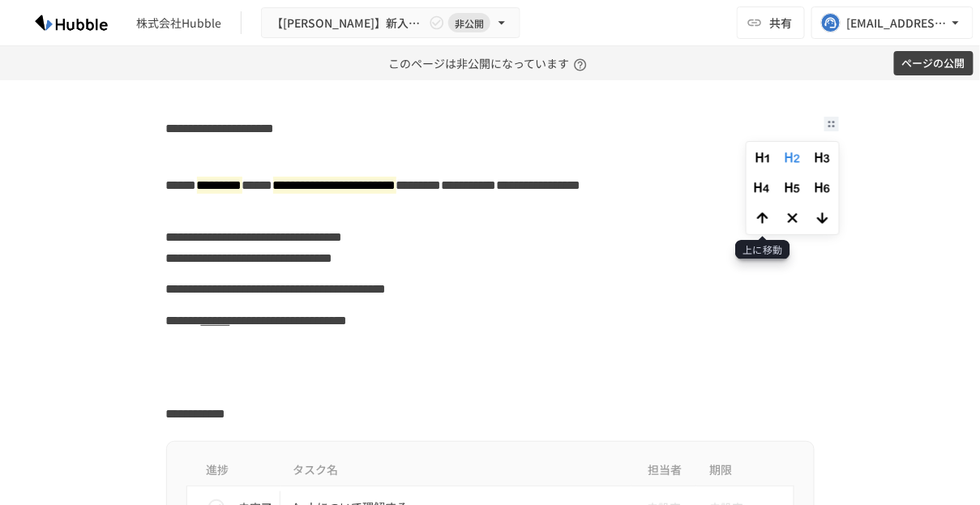  Describe the element at coordinates (780, 22) in the screenshot. I see `span: 共有` at that location.